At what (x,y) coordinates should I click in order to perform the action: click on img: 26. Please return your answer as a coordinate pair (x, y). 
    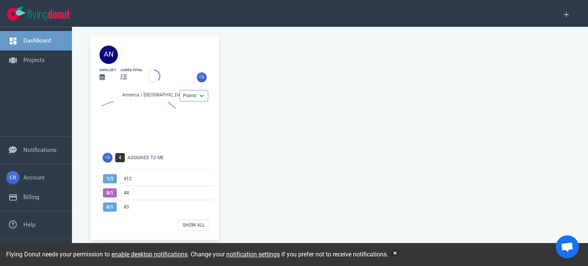
    Looking at the image, I should click on (202, 77).